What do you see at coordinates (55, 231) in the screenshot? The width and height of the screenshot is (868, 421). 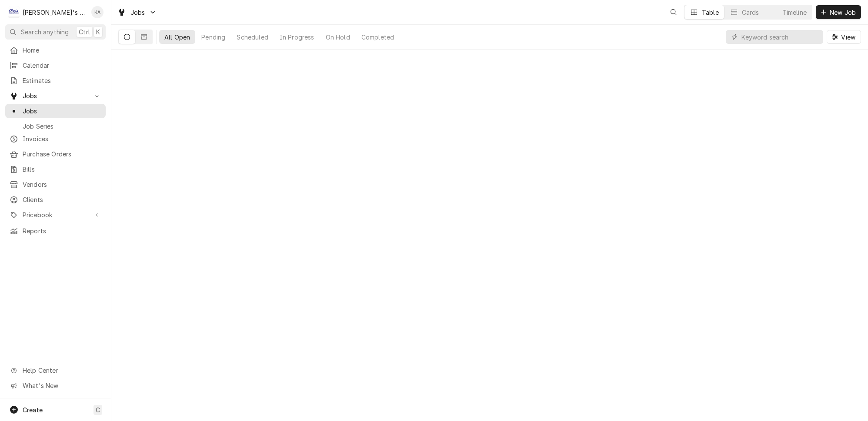 I see `a: Reports` at bounding box center [55, 231].